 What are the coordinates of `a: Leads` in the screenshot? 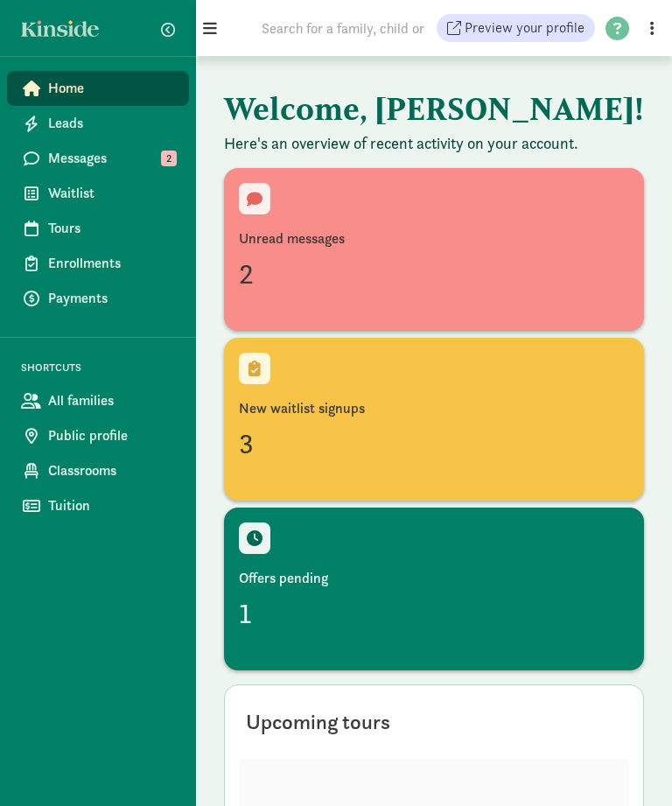 It's located at (98, 124).